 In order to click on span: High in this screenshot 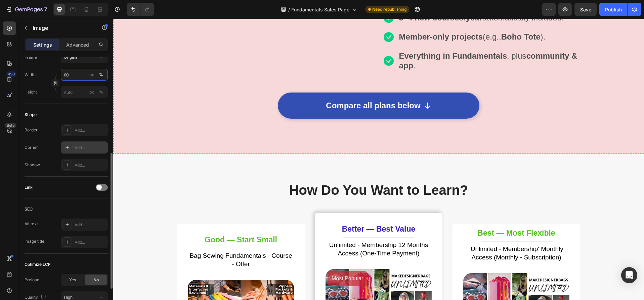, I will do `click(68, 297)`.